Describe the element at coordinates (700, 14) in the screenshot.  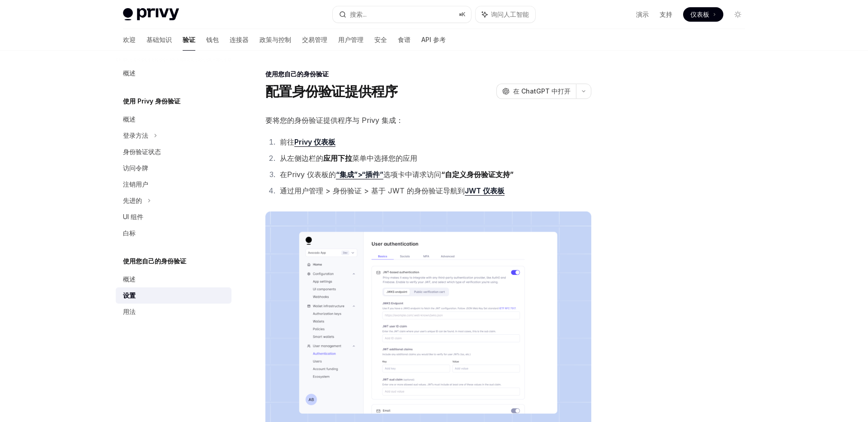
I see `font: 仪表板` at that location.